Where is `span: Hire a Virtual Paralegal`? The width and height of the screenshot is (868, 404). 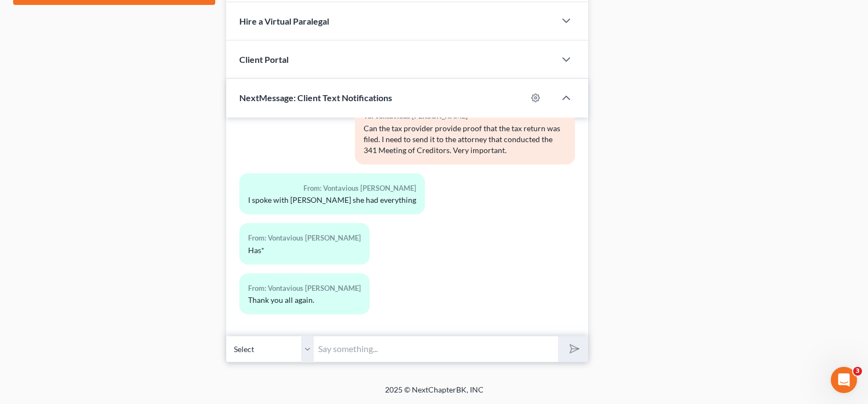
span: Hire a Virtual Paralegal is located at coordinates (284, 21).